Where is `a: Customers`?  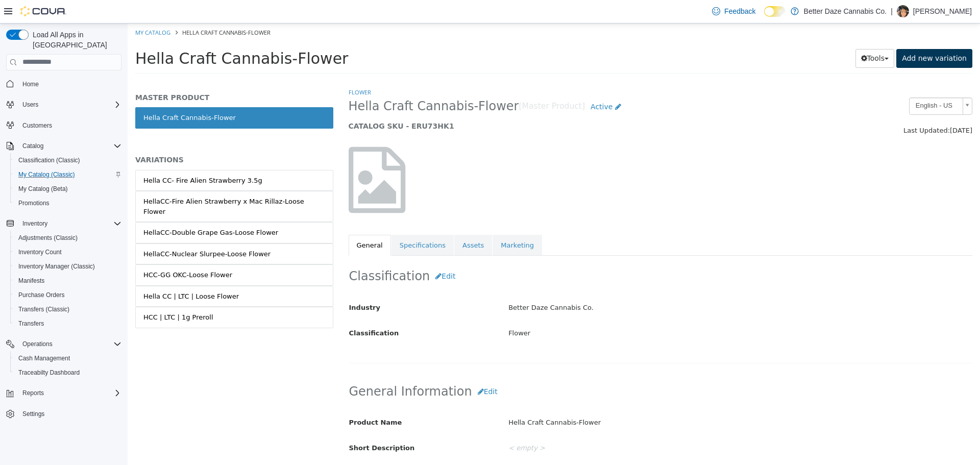
a: Customers is located at coordinates (38, 125).